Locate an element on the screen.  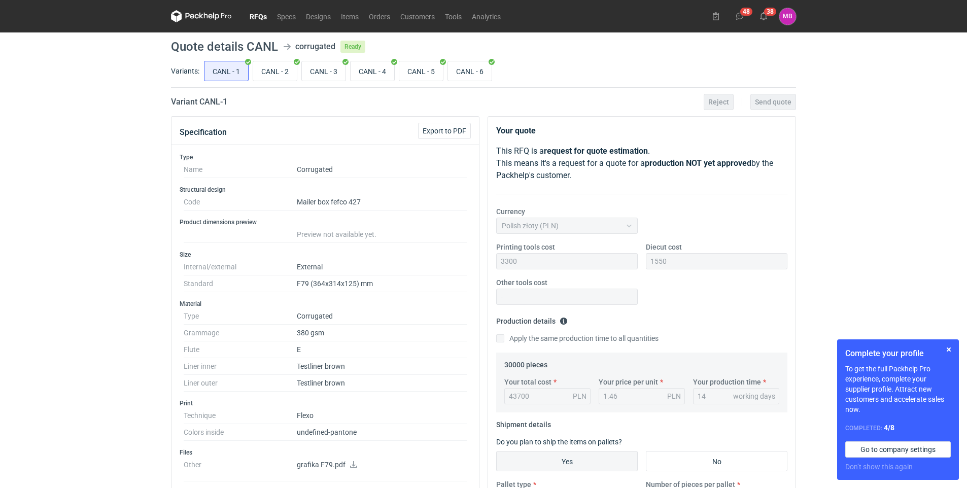
label: CANL - 3 is located at coordinates (324, 71).